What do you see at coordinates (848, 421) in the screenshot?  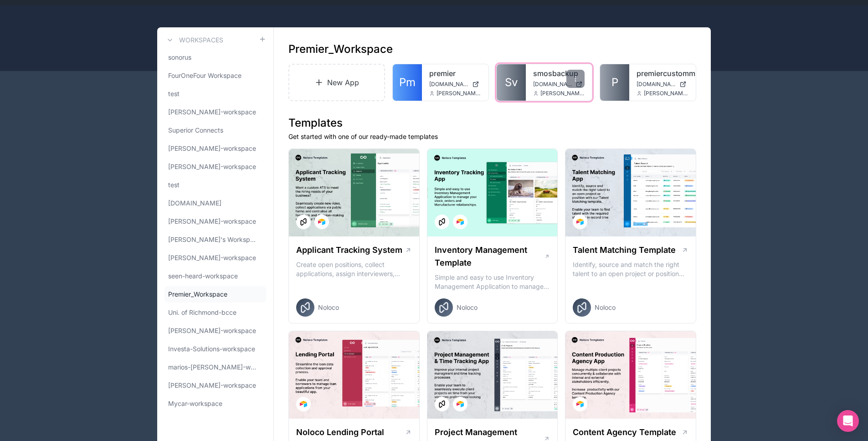 I see `div: Open Intercom Messenger` at bounding box center [848, 421].